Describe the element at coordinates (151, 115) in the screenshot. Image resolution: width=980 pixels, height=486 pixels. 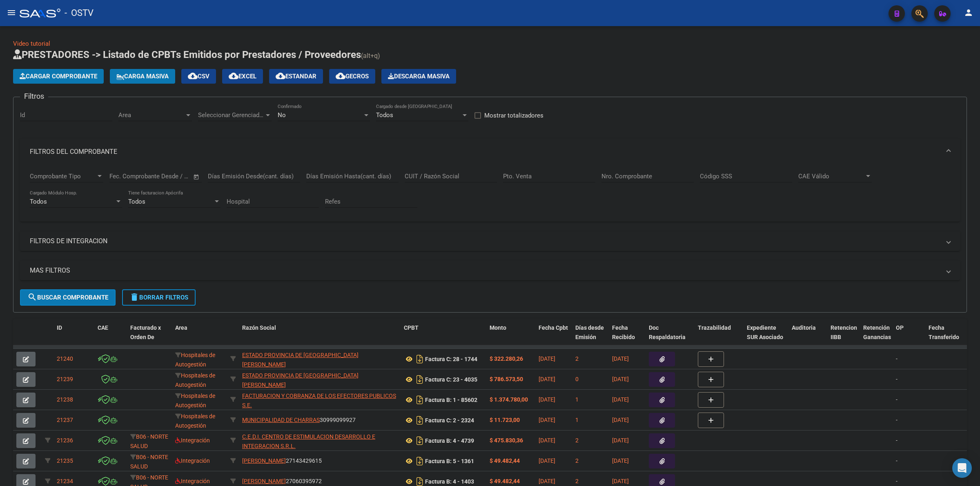
I see `span: Area` at that location.